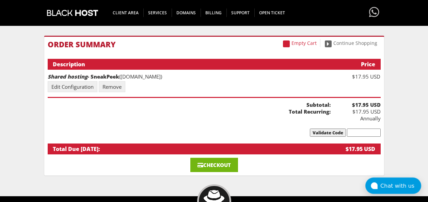  Describe the element at coordinates (328, 133) in the screenshot. I see `input: Validate Code` at that location.